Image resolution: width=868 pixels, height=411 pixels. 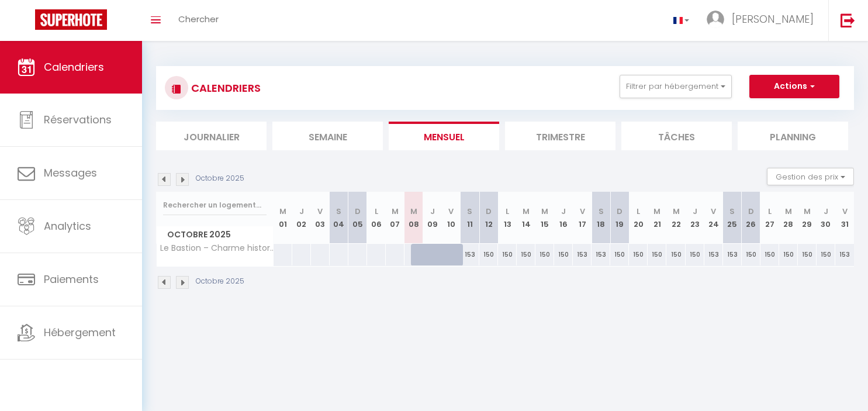 What do you see at coordinates (377, 217) in the screenshot?
I see `th: 06` at bounding box center [377, 217].